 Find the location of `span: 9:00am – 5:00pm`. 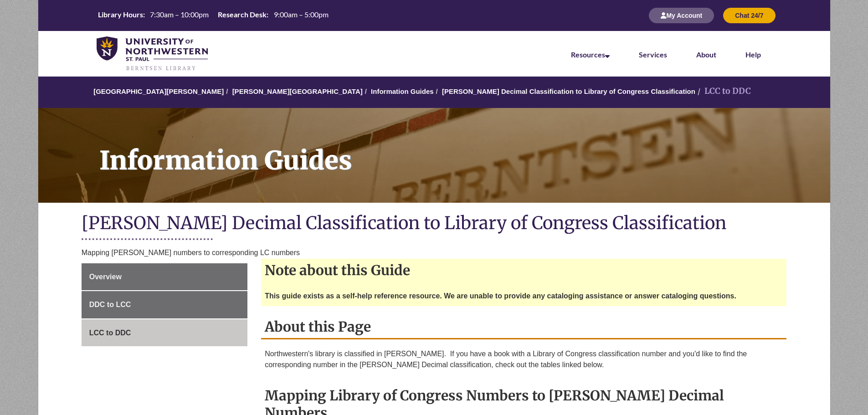

span: 9:00am – 5:00pm is located at coordinates (301, 14).